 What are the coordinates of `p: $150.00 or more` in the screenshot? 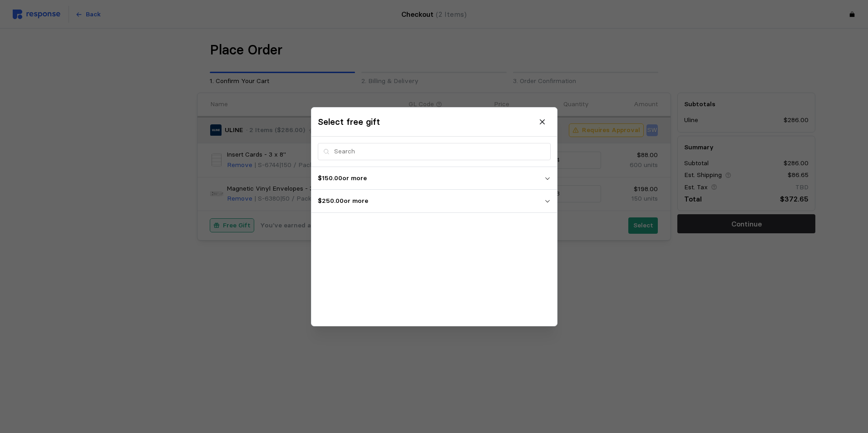 It's located at (431, 178).